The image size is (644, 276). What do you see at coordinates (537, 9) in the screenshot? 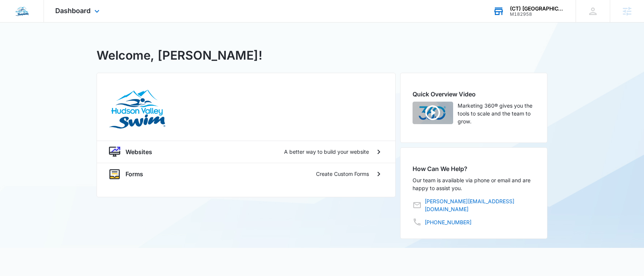
I see `div: account name` at bounding box center [537, 9].